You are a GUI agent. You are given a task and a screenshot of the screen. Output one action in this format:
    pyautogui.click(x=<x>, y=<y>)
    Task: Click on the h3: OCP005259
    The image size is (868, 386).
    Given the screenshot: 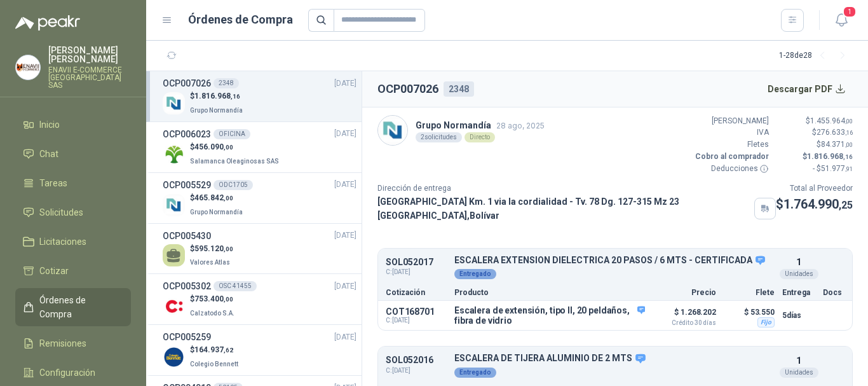 What is the action you would take?
    pyautogui.click(x=187, y=337)
    